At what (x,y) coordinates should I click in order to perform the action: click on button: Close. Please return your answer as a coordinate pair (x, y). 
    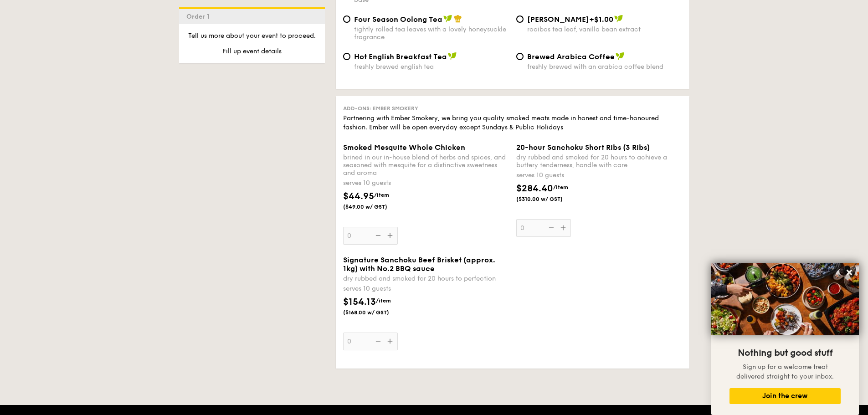
    Looking at the image, I should click on (849, 272).